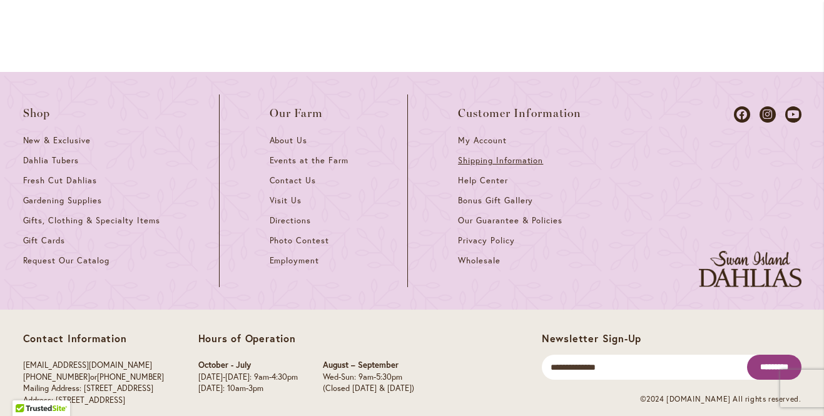 The width and height of the screenshot is (824, 416). What do you see at coordinates (290, 220) in the screenshot?
I see `span: Directions` at bounding box center [290, 220].